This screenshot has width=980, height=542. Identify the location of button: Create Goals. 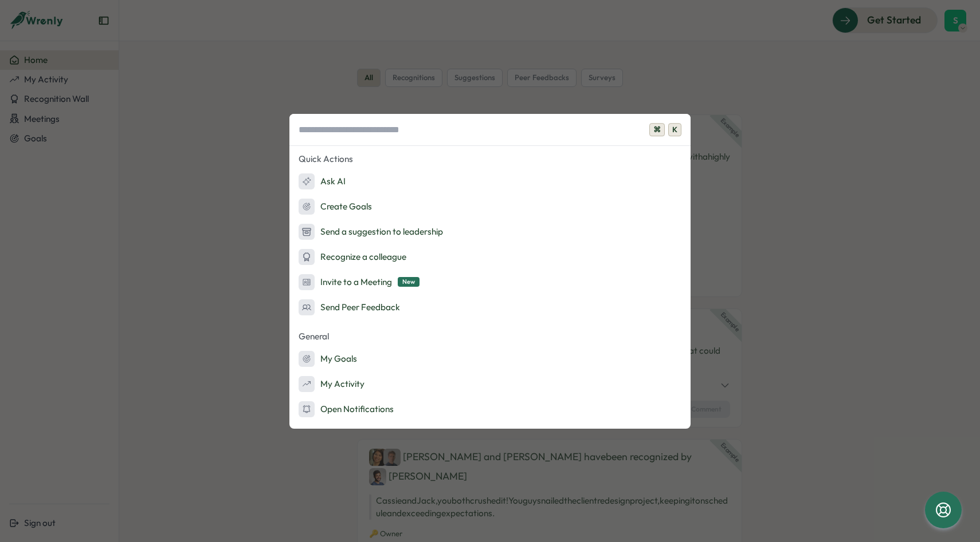
(490, 206).